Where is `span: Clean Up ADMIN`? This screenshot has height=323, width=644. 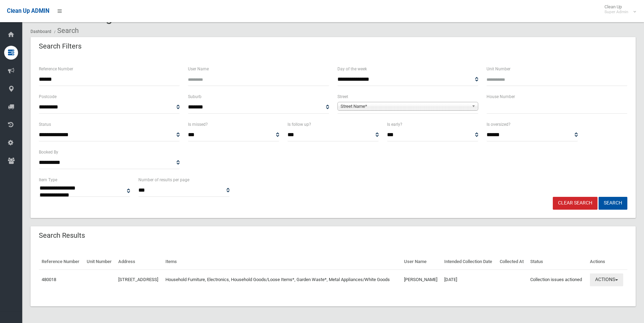 span: Clean Up ADMIN is located at coordinates (28, 11).